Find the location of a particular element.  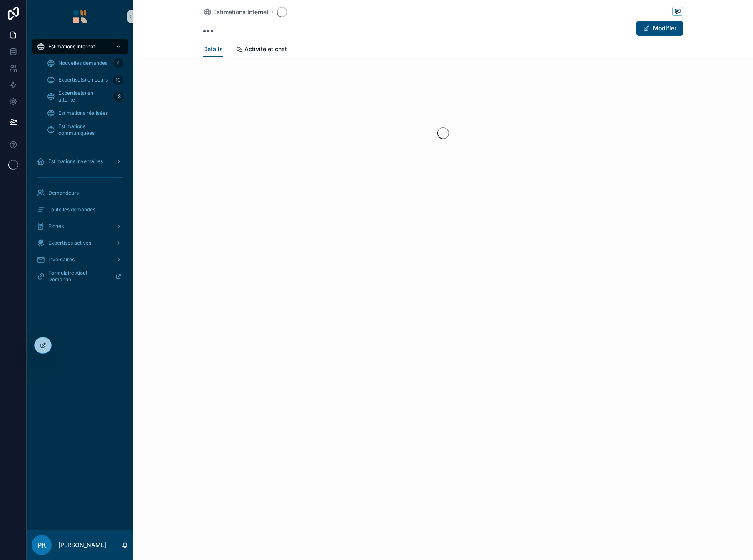

img: App logo is located at coordinates (80, 17).